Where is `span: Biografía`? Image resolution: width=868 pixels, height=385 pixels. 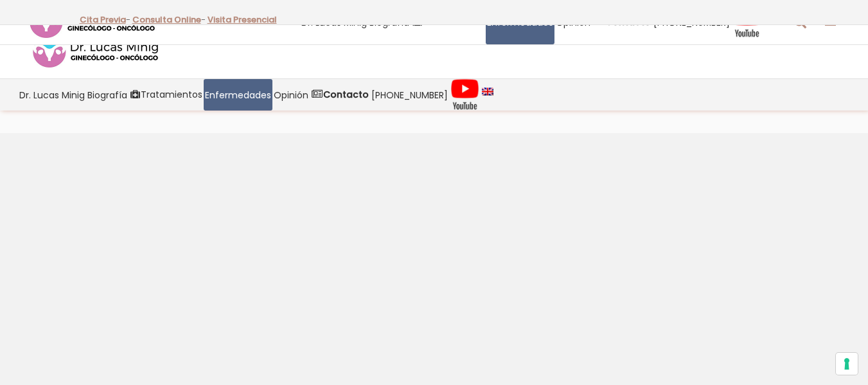
span: Biografía is located at coordinates (107, 95).